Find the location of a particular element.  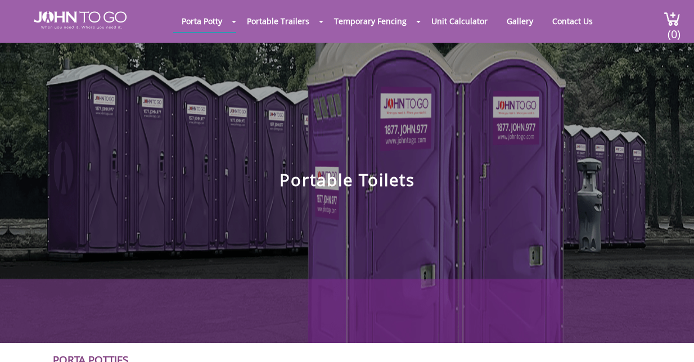

span: (0) is located at coordinates (673, 29).